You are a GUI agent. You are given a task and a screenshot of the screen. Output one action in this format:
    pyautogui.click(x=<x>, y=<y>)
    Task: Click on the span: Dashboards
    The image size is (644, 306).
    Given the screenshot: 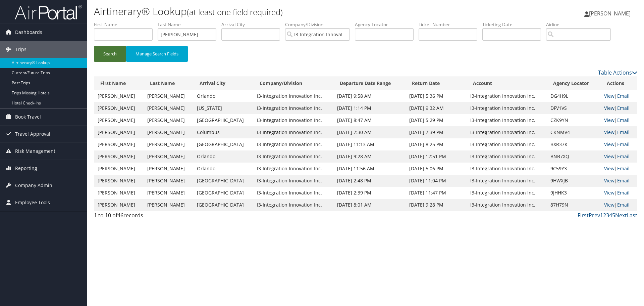 What is the action you would take?
    pyautogui.click(x=29, y=33)
    